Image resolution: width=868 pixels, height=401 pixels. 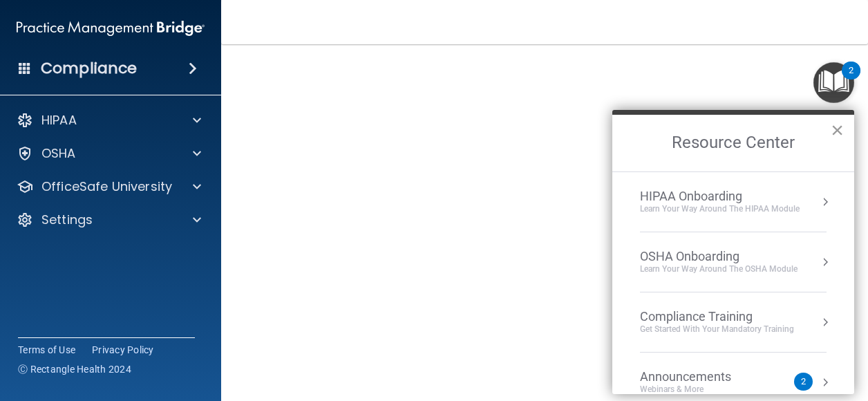 What do you see at coordinates (46, 350) in the screenshot?
I see `a: Terms of Use` at bounding box center [46, 350].